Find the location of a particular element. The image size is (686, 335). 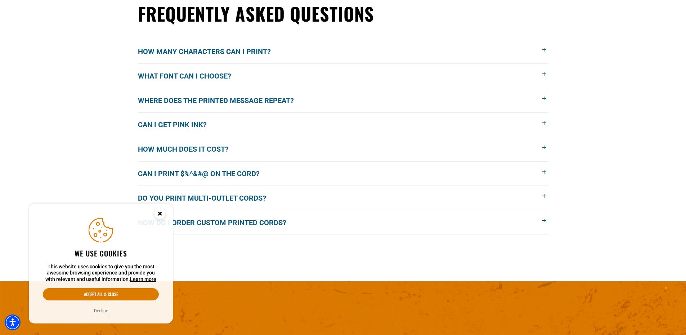

button: What font can I choose? is located at coordinates (343, 76).